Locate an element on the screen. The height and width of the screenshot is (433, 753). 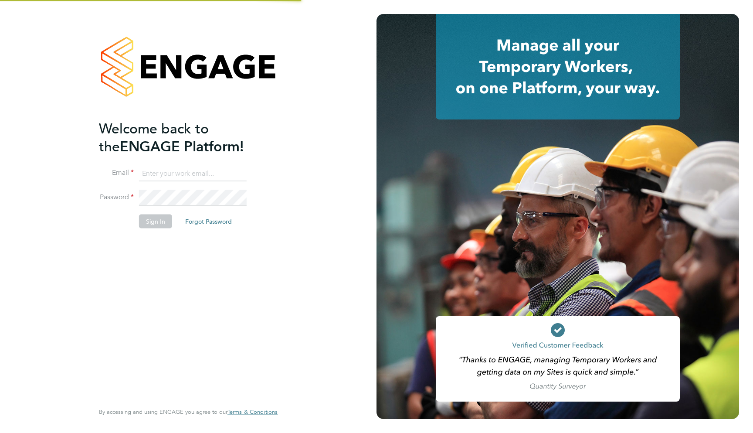
a: Terms & Conditions is located at coordinates (252, 412).